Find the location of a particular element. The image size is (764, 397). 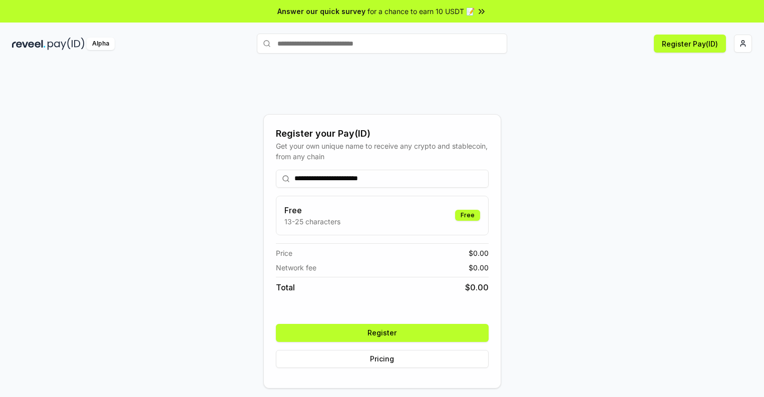

img: pay_id is located at coordinates (66, 44).